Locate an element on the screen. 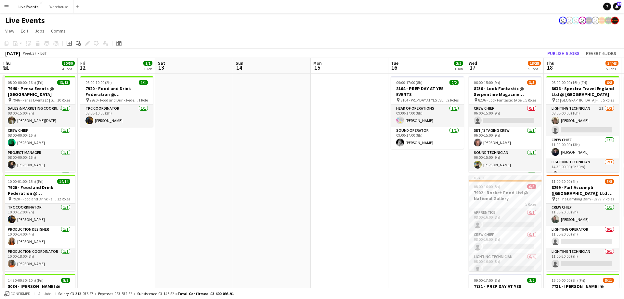 The width and height of the screenshot is (624, 299). div: 06:00-15:00 (9h)3/58236 - Look Fantastic @ Serpentine Magazine Restaurant 8236 - Look Fantastic @... is located at coordinates (505, 124).